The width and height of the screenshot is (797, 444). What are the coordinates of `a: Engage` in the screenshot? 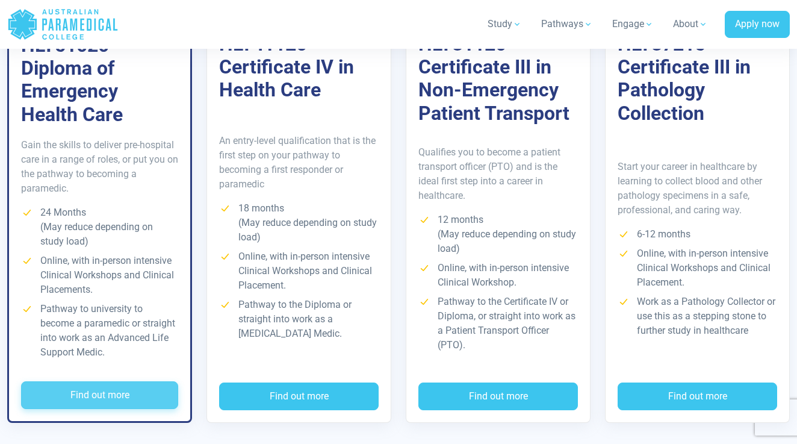 It's located at (633, 24).